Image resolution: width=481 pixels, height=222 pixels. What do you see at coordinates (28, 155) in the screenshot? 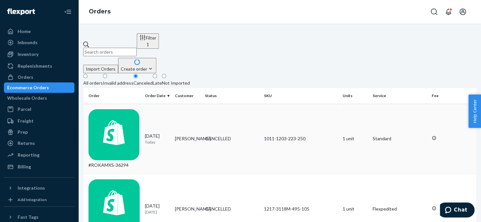
I see `div: Reporting` at bounding box center [28, 155].